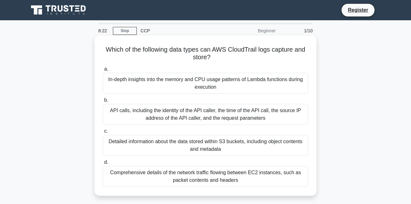 Image resolution: width=411 pixels, height=204 pixels. I want to click on div: 1/10, so click(298, 31).